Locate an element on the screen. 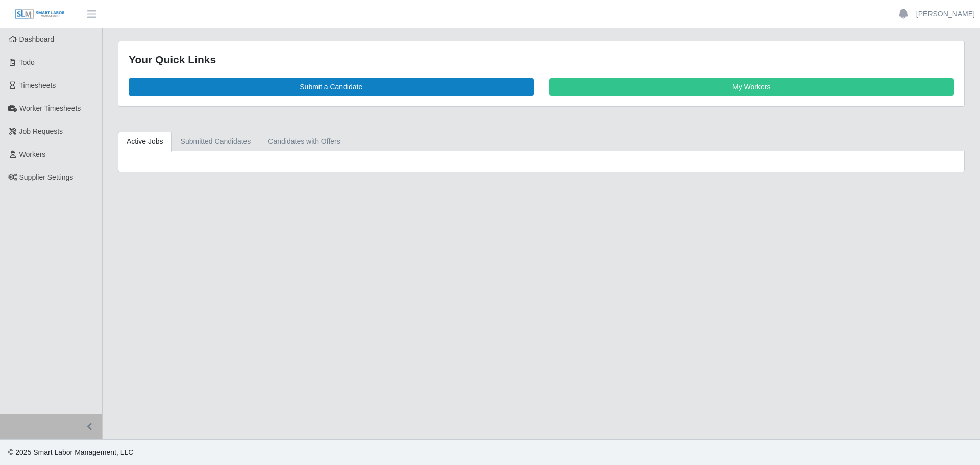  span: Timesheets is located at coordinates (38, 85).